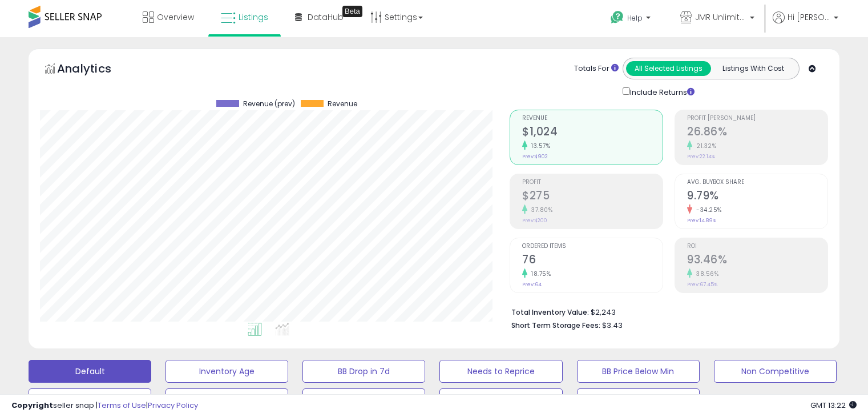 The width and height of the screenshot is (868, 417). What do you see at coordinates (617, 17) in the screenshot?
I see `i: Get Help` at bounding box center [617, 17].